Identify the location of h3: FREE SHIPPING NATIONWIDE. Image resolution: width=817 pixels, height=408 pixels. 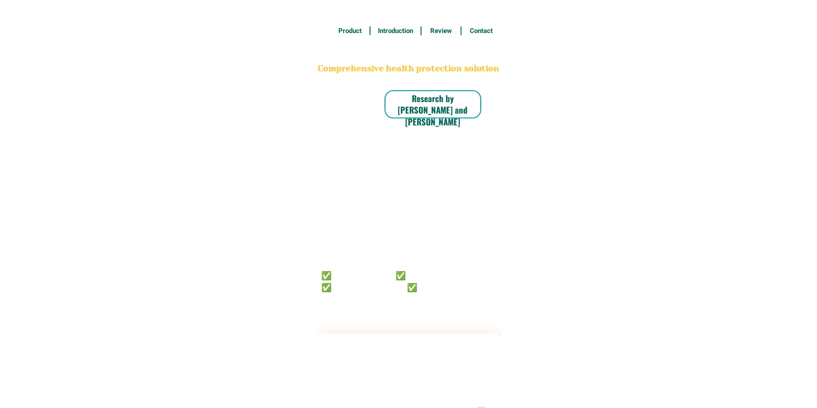
(409, 11).